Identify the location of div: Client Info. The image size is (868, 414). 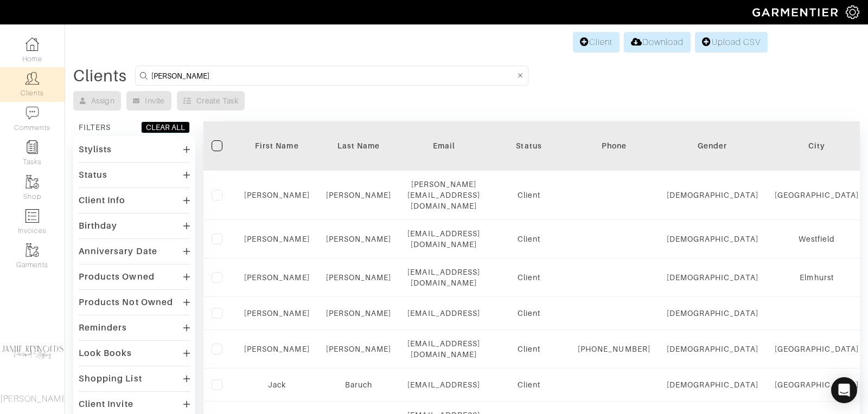
(102, 201).